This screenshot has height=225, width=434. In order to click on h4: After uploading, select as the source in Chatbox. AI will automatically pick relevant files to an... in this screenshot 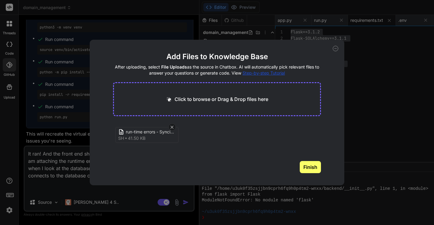, I will do `click(217, 70)`.